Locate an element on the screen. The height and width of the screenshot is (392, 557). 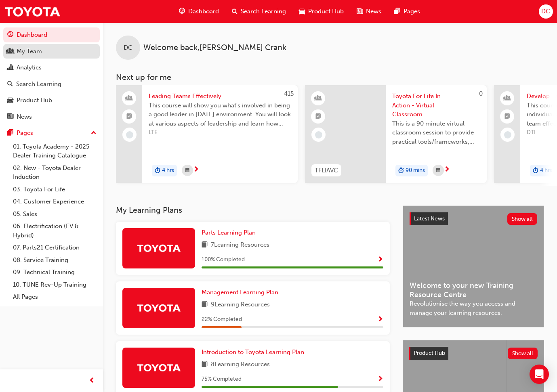
a: 07. Parts21 Certification is located at coordinates (55, 247).